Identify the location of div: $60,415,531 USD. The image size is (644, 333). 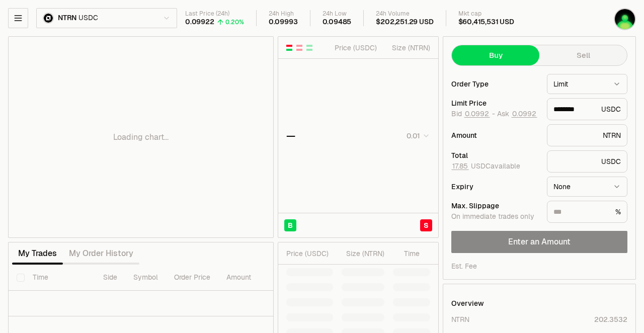
(486, 22).